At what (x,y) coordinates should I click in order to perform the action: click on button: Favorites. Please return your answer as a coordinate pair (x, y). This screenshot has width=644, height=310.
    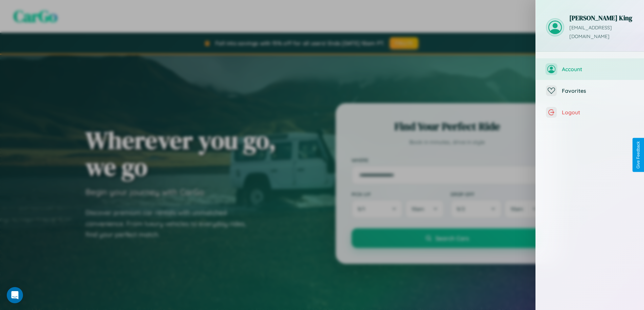
    Looking at the image, I should click on (589, 91).